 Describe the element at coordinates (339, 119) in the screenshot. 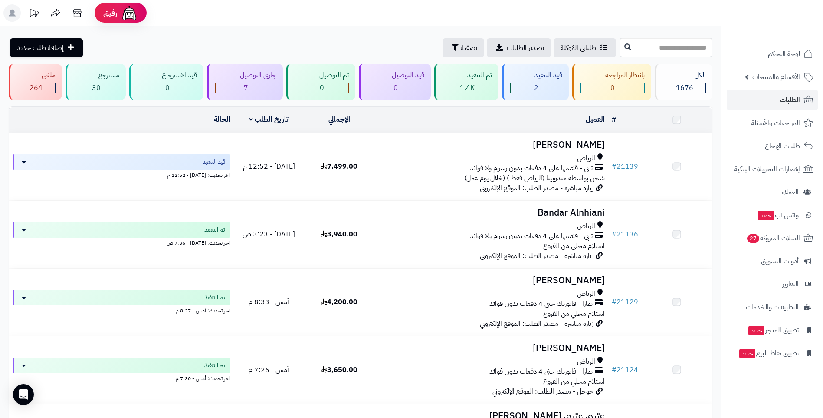

I see `a: الإجمالي` at that location.